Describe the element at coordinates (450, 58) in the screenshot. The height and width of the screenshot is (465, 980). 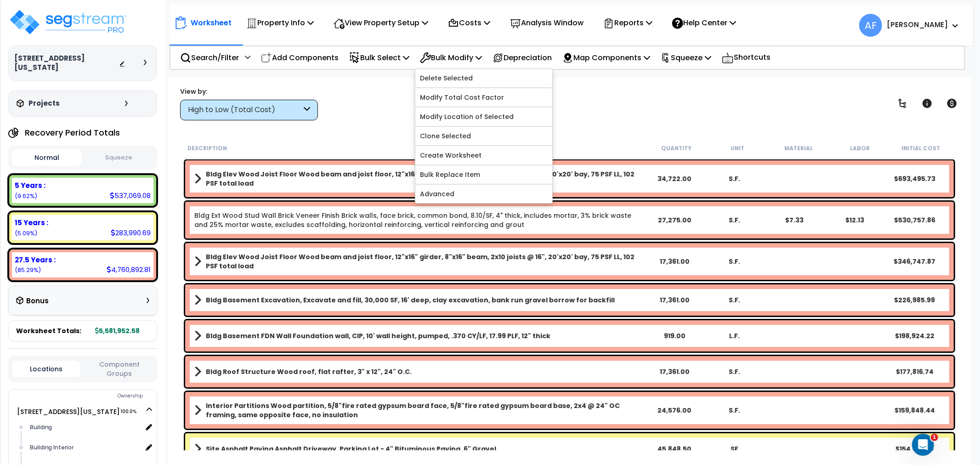
I see `p: Bulk Modify` at that location.